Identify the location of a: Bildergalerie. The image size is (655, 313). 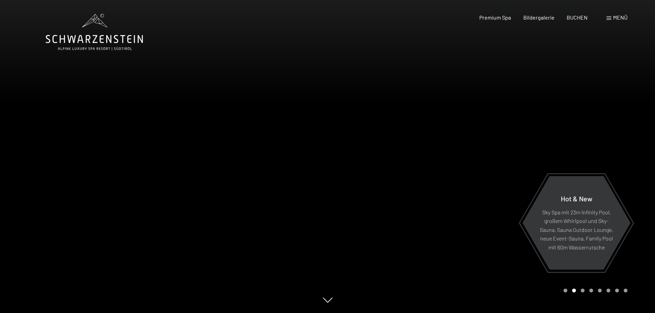
(539, 17).